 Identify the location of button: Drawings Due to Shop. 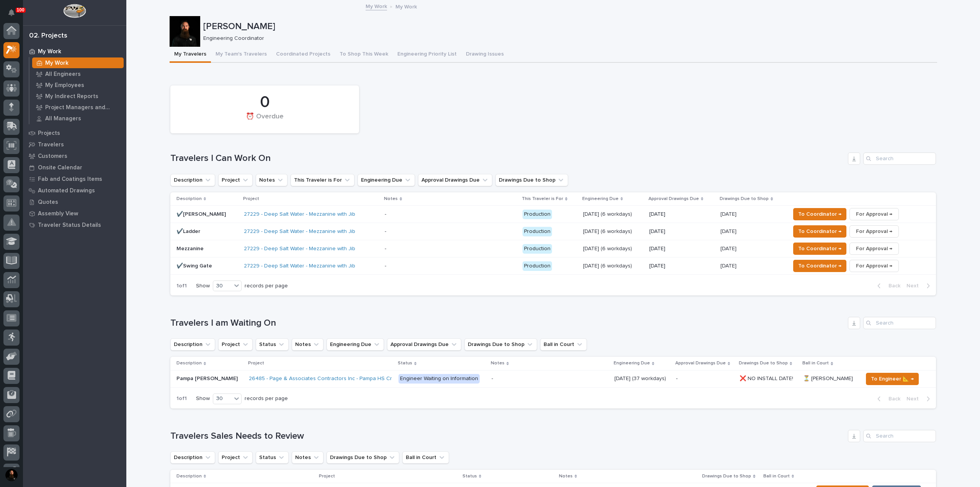
(363, 457).